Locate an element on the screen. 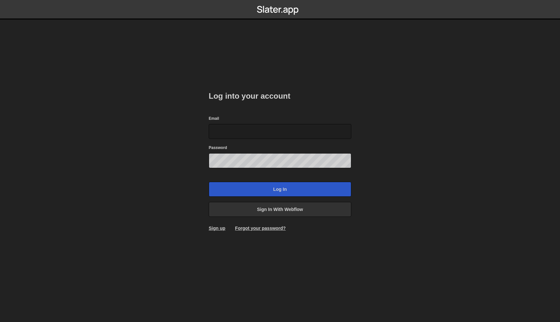 This screenshot has width=560, height=322. h2: Log into your account is located at coordinates (280, 96).